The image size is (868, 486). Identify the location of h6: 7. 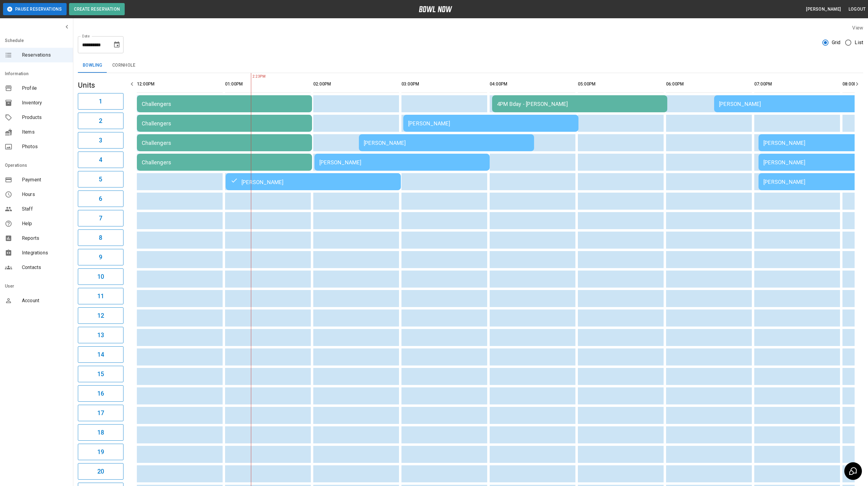
(100, 218).